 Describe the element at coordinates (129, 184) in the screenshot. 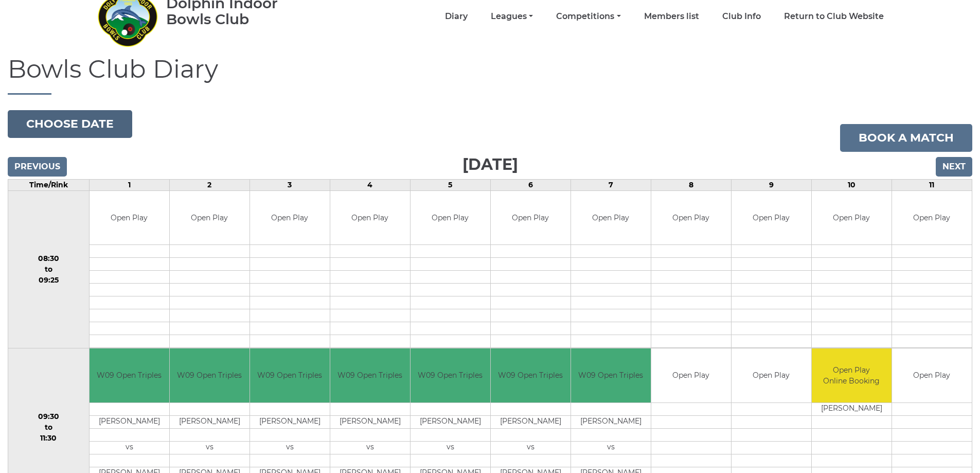

I see `td: 1` at that location.